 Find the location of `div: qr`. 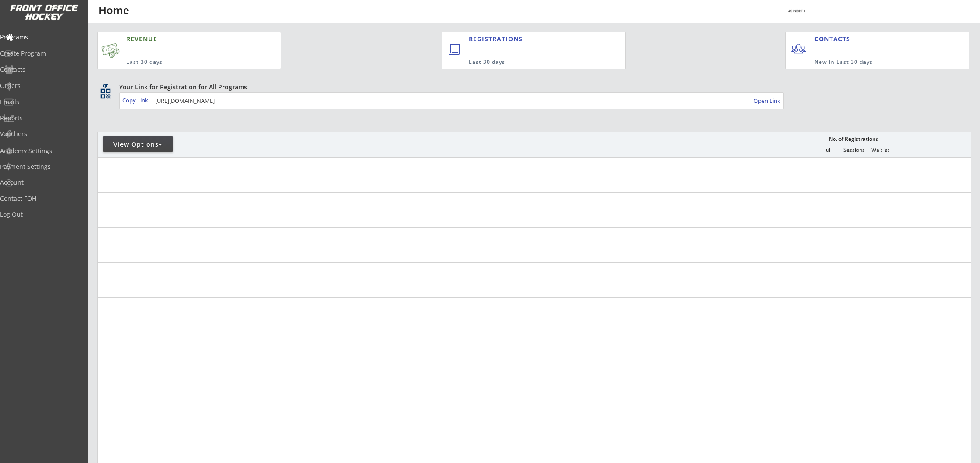

div: qr is located at coordinates (105, 85).